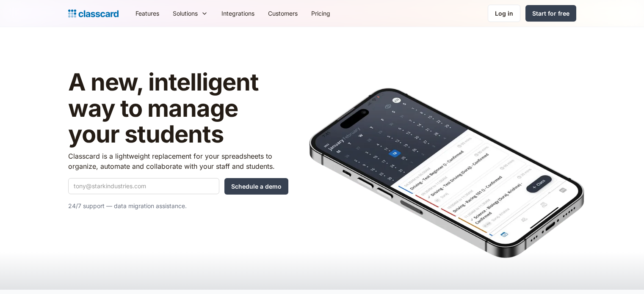  I want to click on a: Logo, so click(93, 14).